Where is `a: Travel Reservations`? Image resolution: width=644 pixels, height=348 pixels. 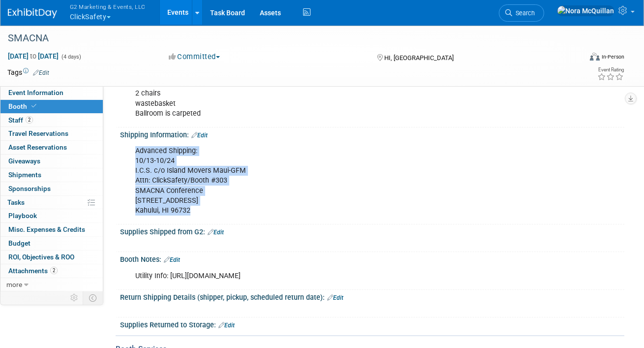
a: Travel Reservations is located at coordinates (51, 134).